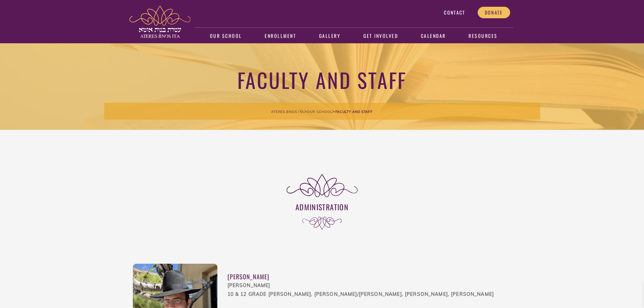 This screenshot has height=308, width=644. What do you see at coordinates (280, 36) in the screenshot?
I see `a: Enrollment` at bounding box center [280, 36].